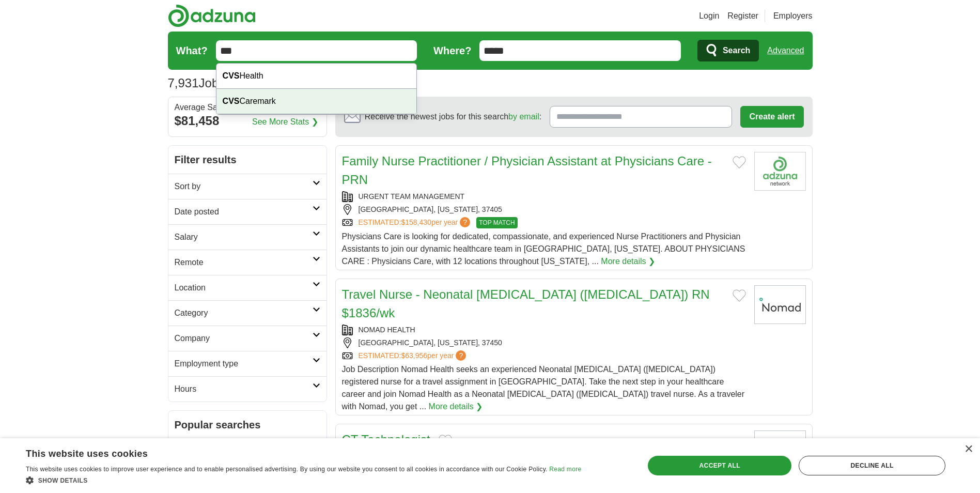 The image size is (980, 493). Describe the element at coordinates (247, 338) in the screenshot. I see `a: Company` at that location.